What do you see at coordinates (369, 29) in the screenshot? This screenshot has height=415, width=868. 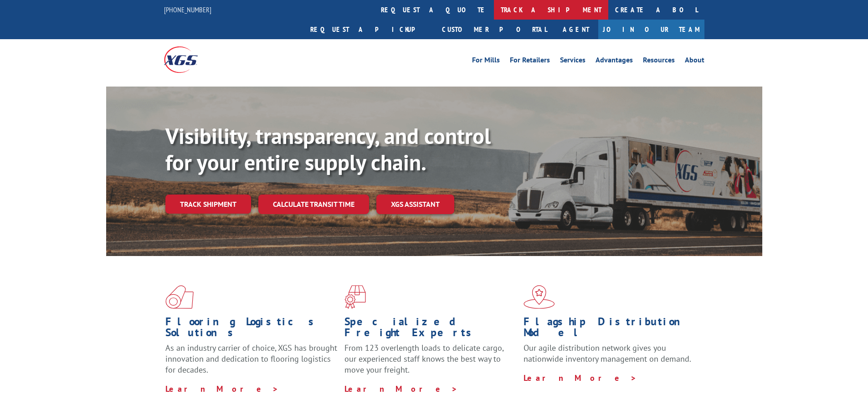 I see `a: Request a pickup` at bounding box center [369, 29].